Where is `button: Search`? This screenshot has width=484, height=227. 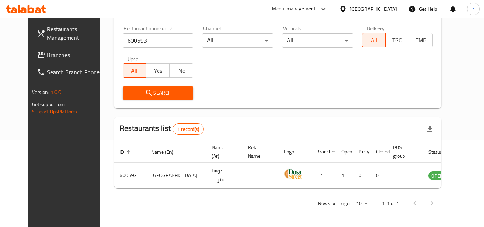
button: Search is located at coordinates (158, 93).